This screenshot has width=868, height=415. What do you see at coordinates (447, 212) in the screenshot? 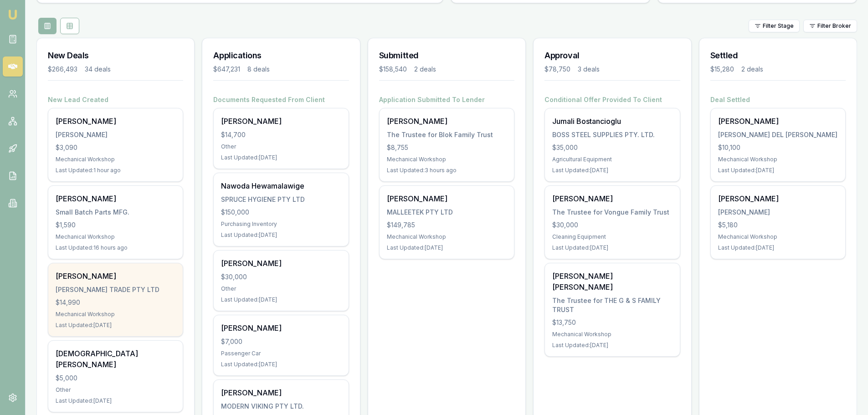
I see `div: MALLEETEK PTY LTD` at bounding box center [447, 212].